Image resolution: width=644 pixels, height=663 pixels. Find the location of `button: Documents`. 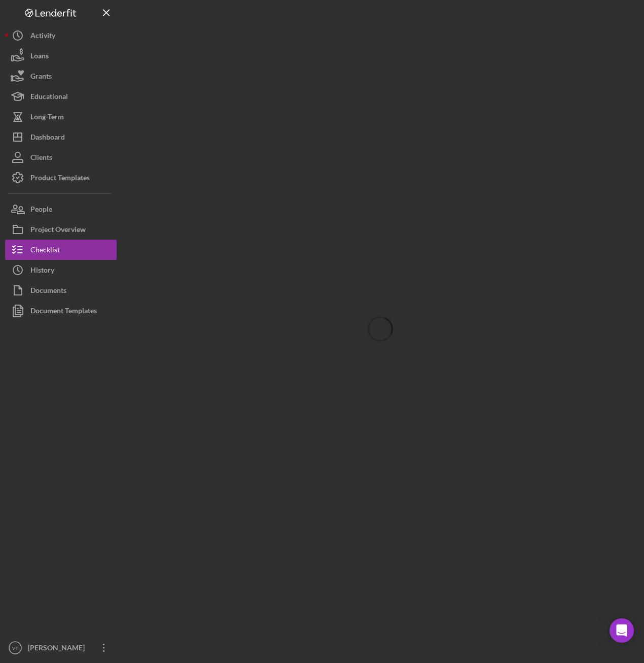

button: Documents is located at coordinates (61, 291).